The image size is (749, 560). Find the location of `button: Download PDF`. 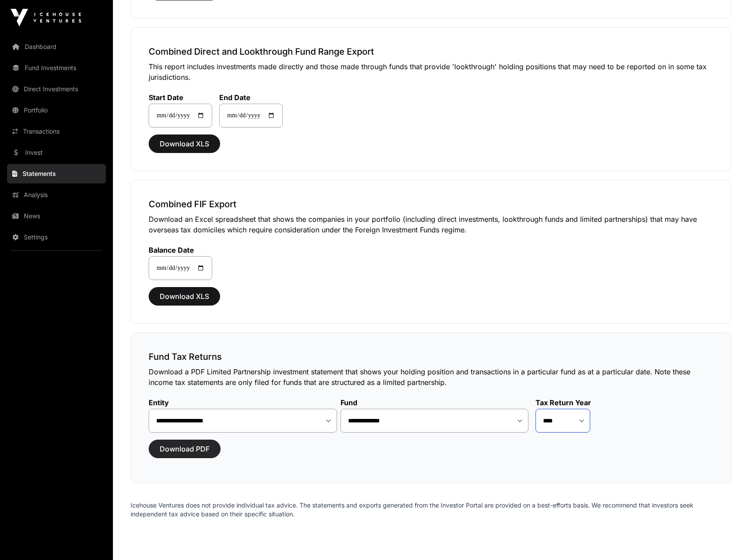

button: Download PDF is located at coordinates (185, 449).